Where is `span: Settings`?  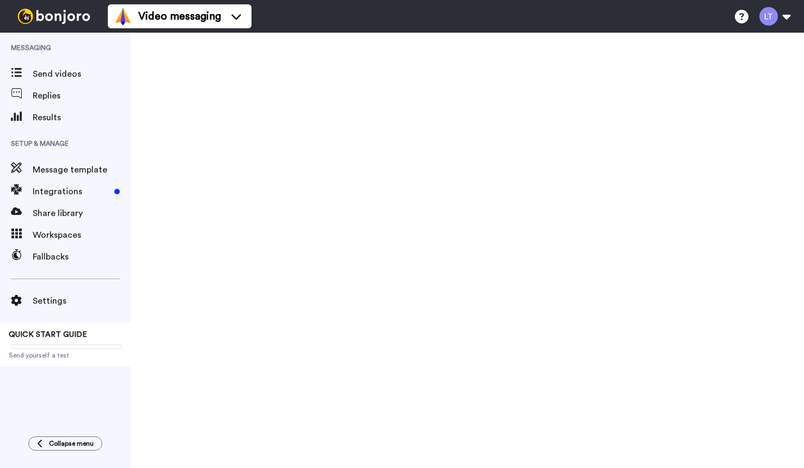 span: Settings is located at coordinates (82, 301).